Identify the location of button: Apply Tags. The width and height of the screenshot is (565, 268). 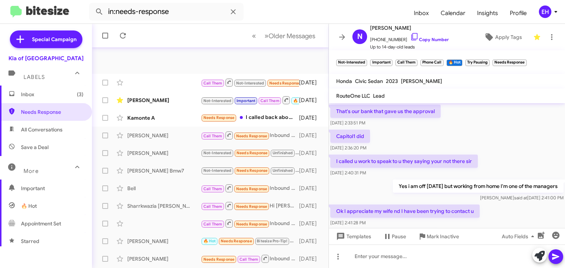
(502, 37).